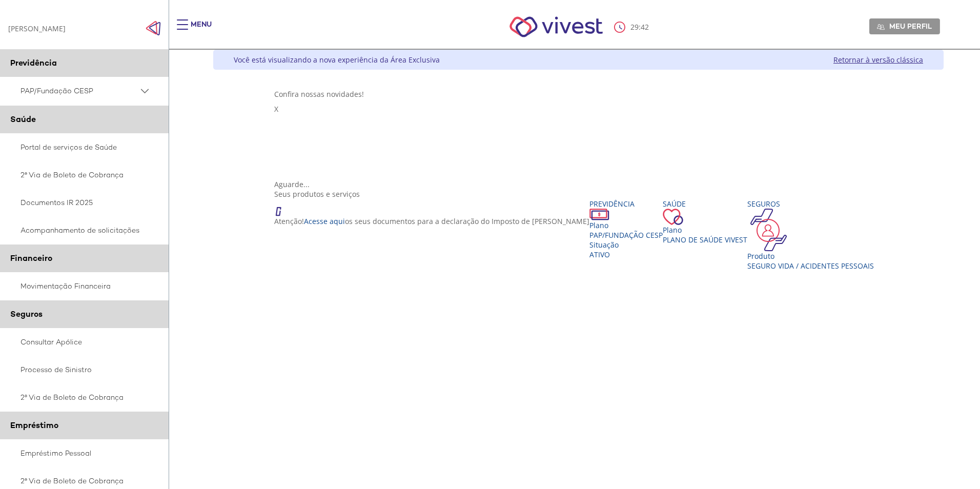  Describe the element at coordinates (704, 239) in the screenshot. I see `span: Plano de Saúde VIVEST` at that location.